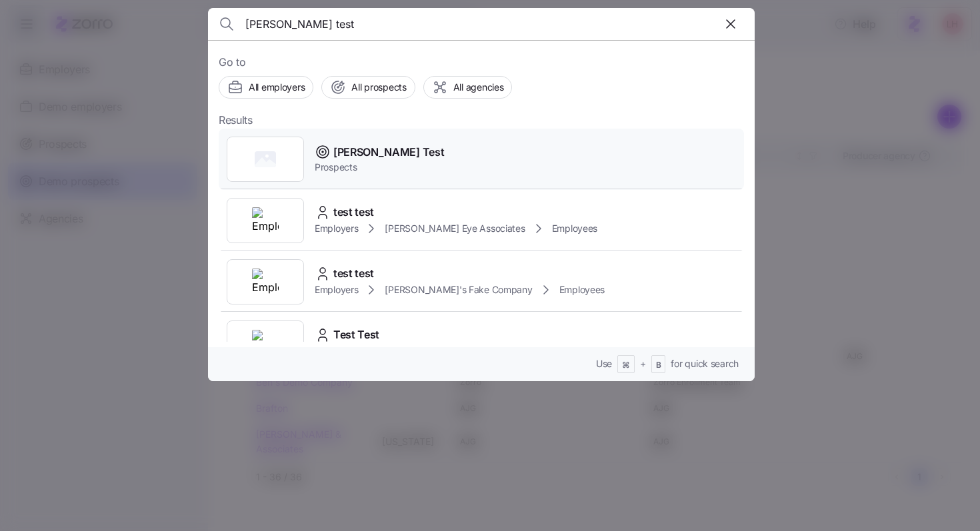 This screenshot has height=531, width=980. Describe the element at coordinates (658, 365) in the screenshot. I see `span: B` at that location.